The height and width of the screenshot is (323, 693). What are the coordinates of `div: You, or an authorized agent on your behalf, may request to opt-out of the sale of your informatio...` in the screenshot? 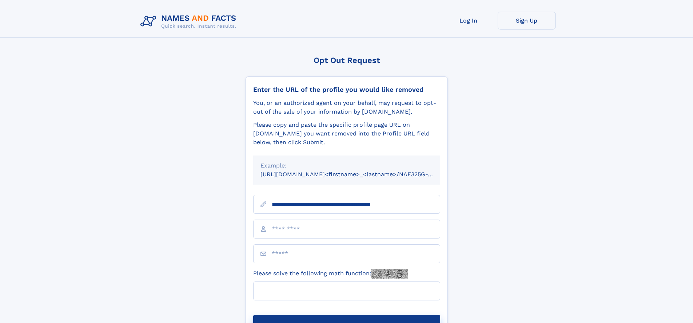 It's located at (347, 107).